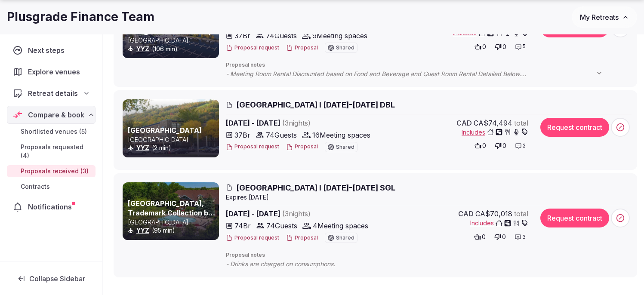 Image resolution: width=644 pixels, height=295 pixels. I want to click on a: Proposals requested (4), so click(51, 151).